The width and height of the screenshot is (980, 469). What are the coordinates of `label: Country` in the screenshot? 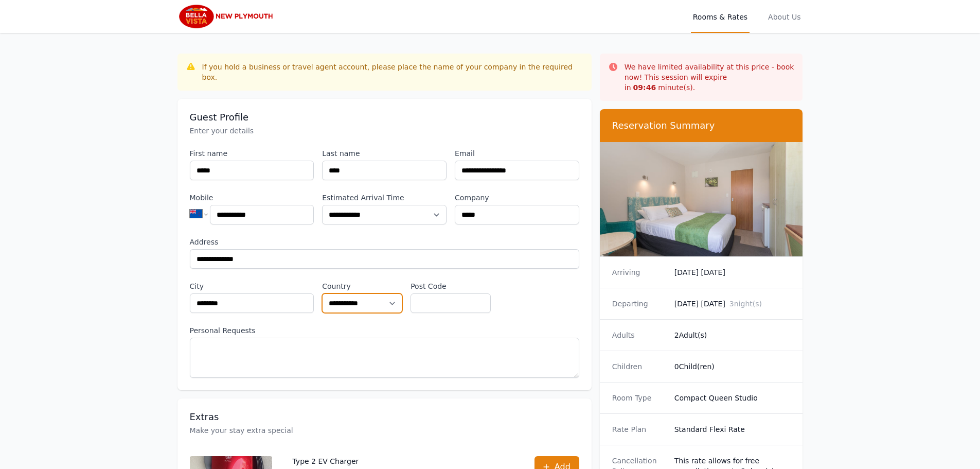 It's located at (362, 287).